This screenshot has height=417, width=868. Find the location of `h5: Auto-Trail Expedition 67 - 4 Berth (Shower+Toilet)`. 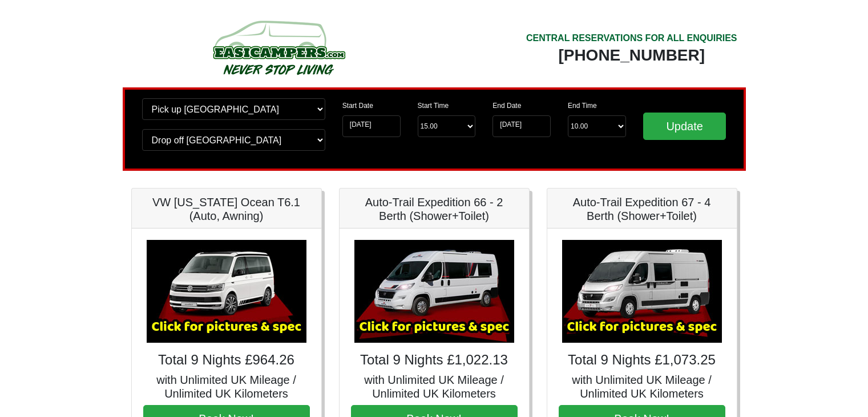

h5: Auto-Trail Expedition 67 - 4 Berth (Shower+Toilet) is located at coordinates (642, 209).